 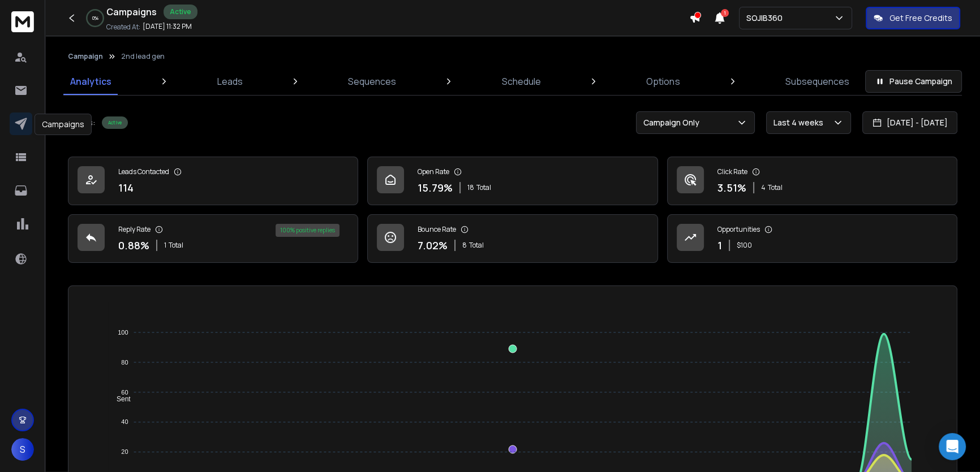 I want to click on button: Get Free Credits, so click(x=913, y=18).